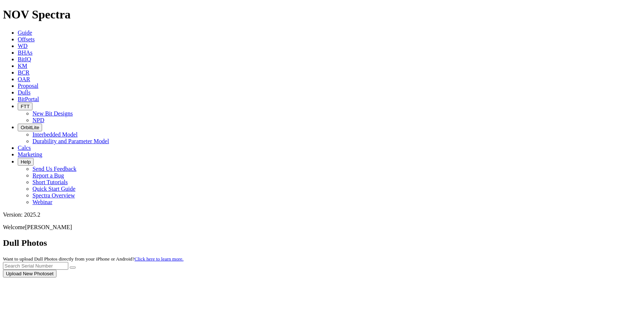  I want to click on a: WD, so click(22, 46).